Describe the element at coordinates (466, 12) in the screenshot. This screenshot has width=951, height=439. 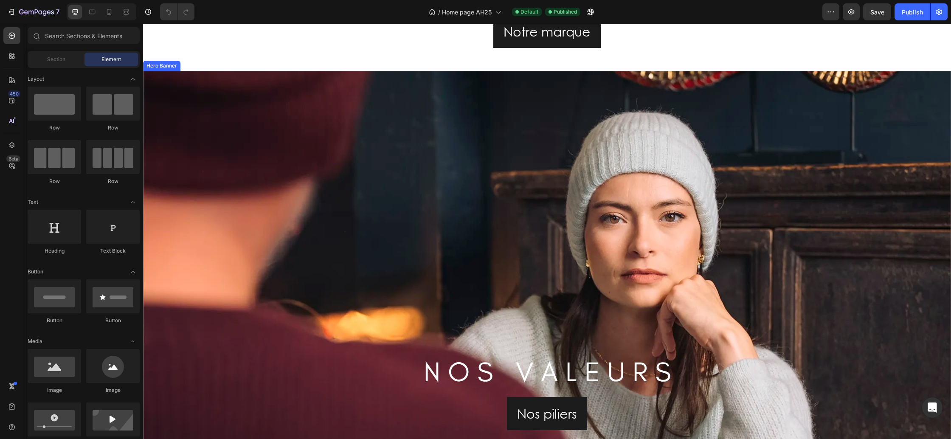
I see `span: Home page AH25` at that location.